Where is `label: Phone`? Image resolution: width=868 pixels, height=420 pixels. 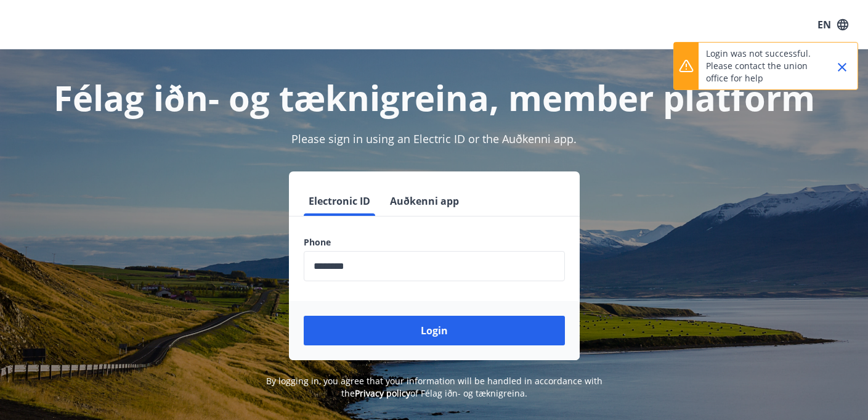
label: Phone is located at coordinates (434, 243).